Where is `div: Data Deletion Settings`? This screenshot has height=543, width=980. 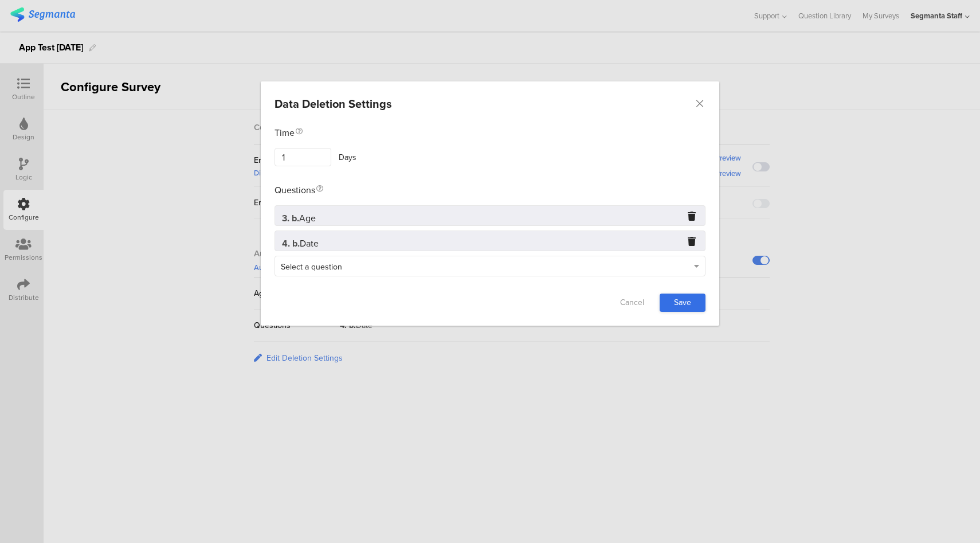
div: Data Deletion Settings is located at coordinates (333, 104).